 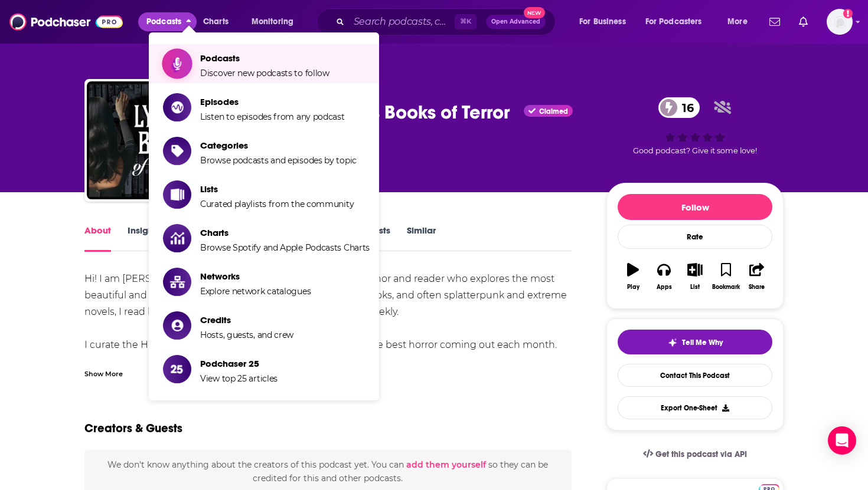 I want to click on span: View top 25 articles, so click(x=239, y=379).